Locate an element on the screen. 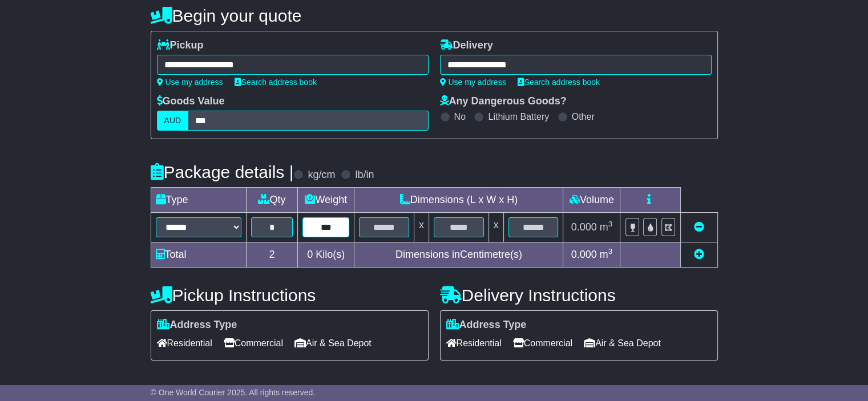 The height and width of the screenshot is (401, 868). label: Other is located at coordinates (583, 116).